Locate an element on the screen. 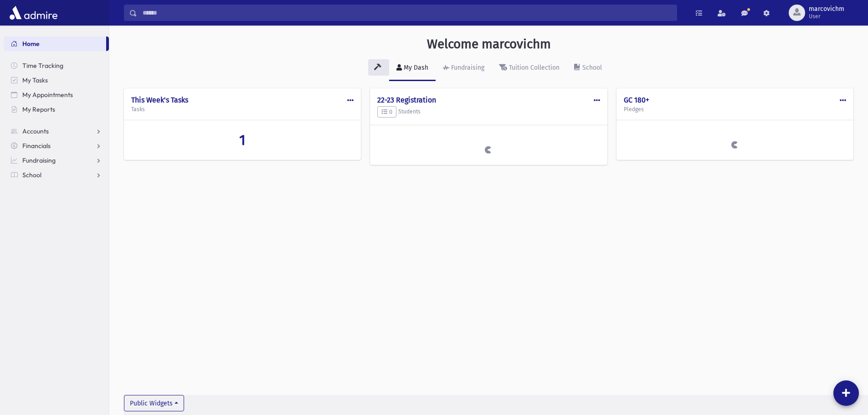 This screenshot has width=868, height=415. a: My Reports is located at coordinates (56, 109).